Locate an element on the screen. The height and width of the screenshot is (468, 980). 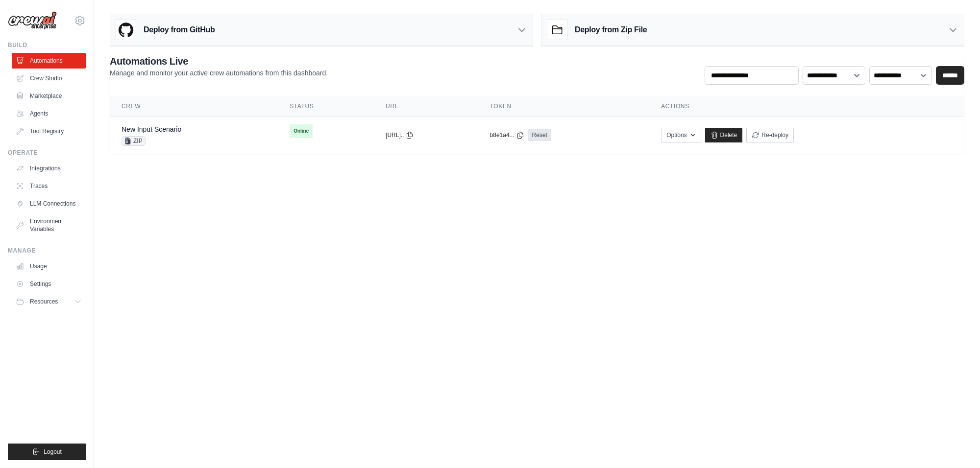
th: URL is located at coordinates (426, 106).